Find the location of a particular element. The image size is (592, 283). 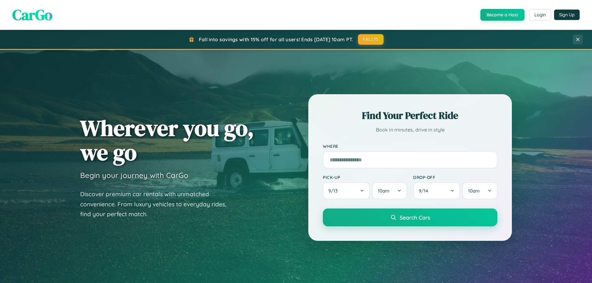

label: Drop-off is located at coordinates (455, 177).